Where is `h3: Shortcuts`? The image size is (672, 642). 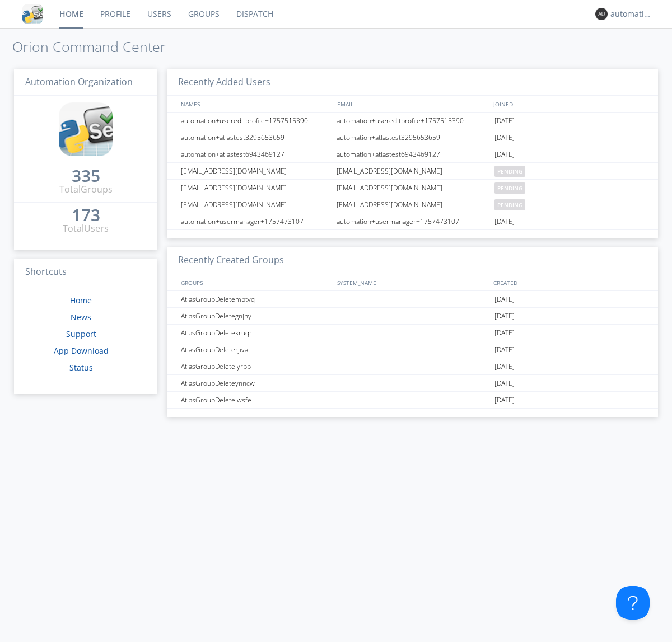 h3: Shortcuts is located at coordinates (86, 272).